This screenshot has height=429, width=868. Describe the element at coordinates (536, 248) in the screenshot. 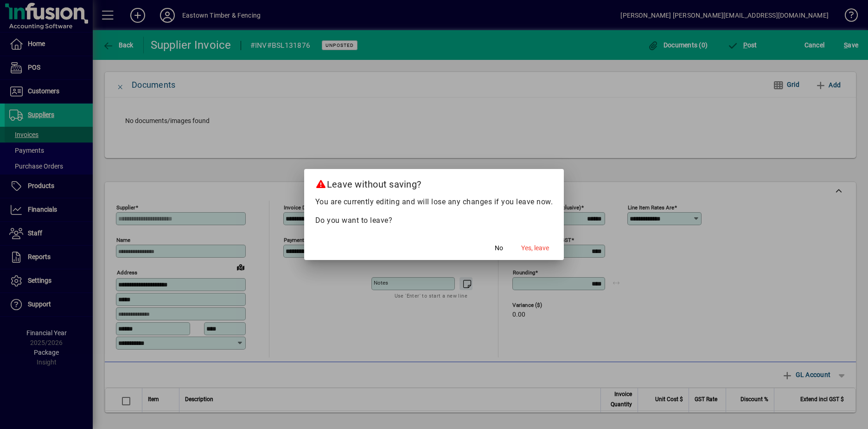

I see `button: Yes, leave` at that location.